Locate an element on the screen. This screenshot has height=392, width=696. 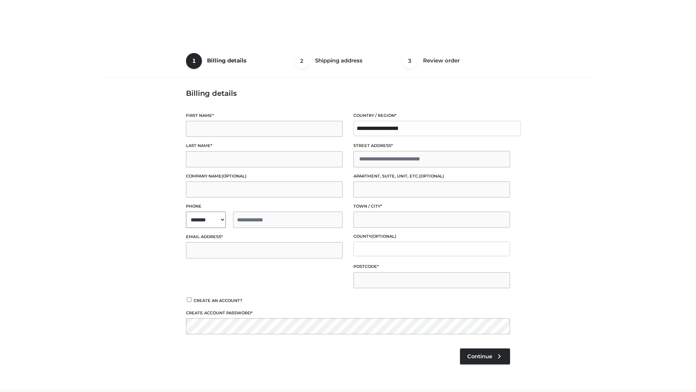
span: Review order is located at coordinates (441, 60).